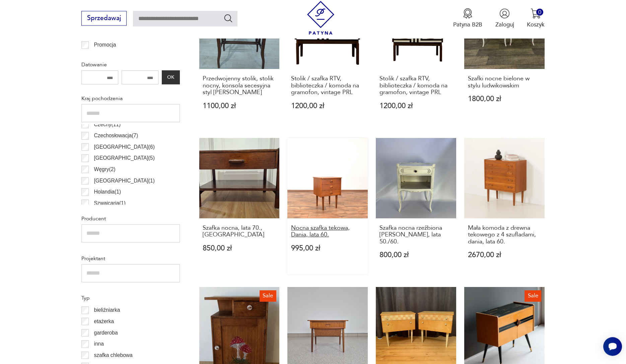  I want to click on p: Datowanie, so click(130, 64).